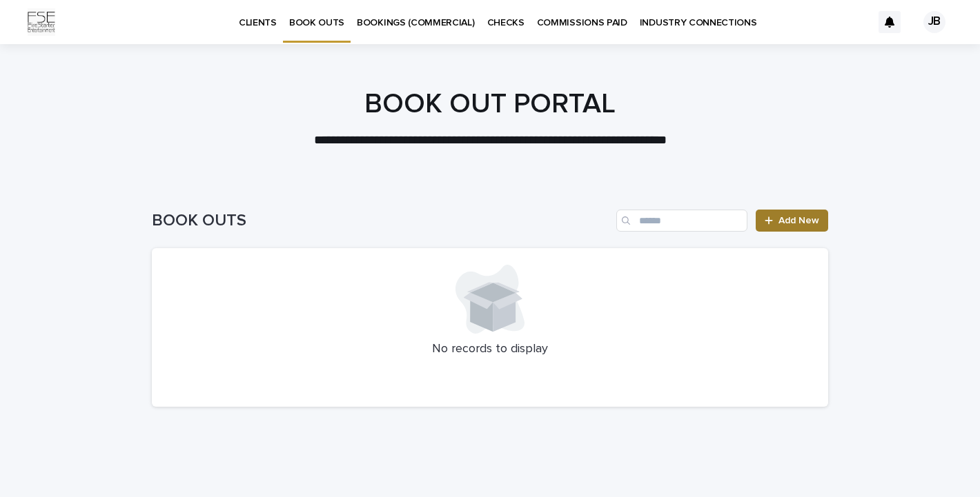  I want to click on input: Search, so click(682, 221).